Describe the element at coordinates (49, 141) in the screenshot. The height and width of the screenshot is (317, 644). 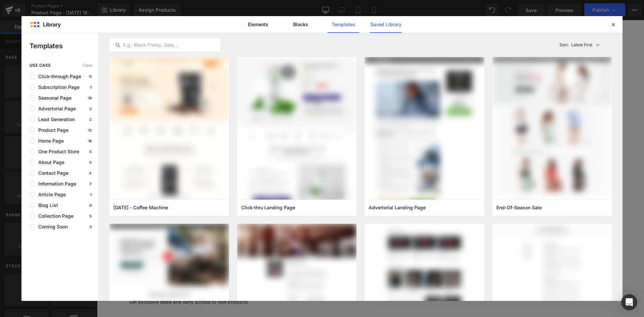
I see `span: Home Page` at that location.